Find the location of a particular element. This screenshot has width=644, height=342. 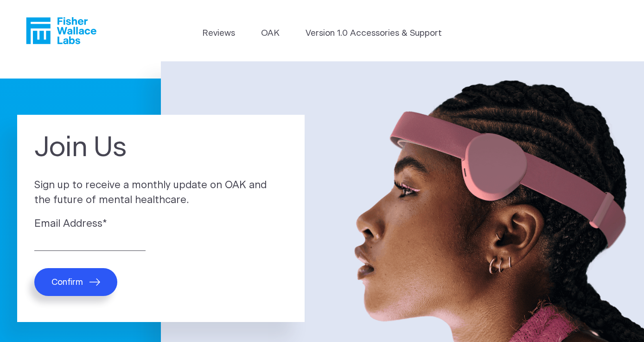

a: OAK is located at coordinates (271, 34).